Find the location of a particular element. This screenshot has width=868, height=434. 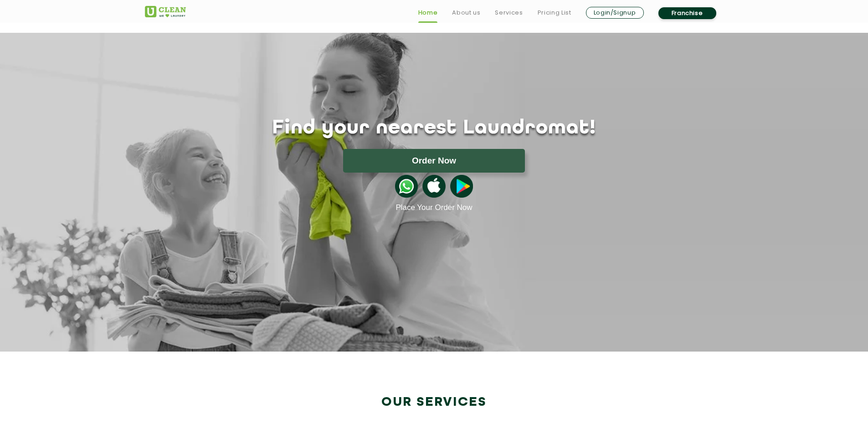

a: Place Your Order Now is located at coordinates (434, 208).